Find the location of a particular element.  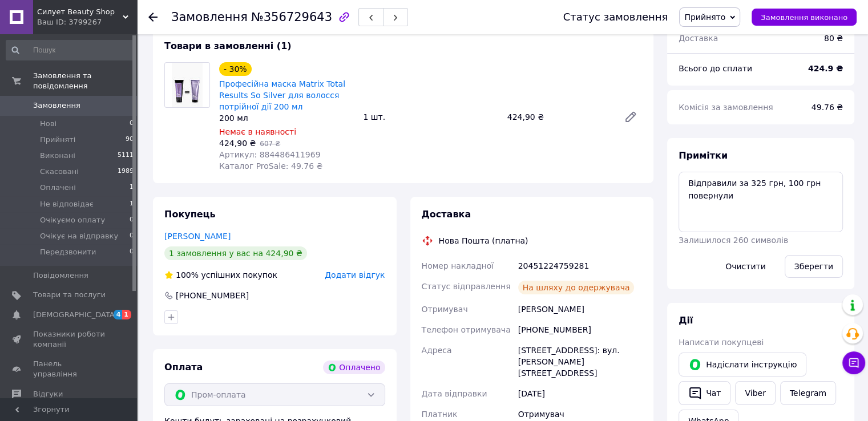

span: Артикул: 884486411969 is located at coordinates (270, 154).